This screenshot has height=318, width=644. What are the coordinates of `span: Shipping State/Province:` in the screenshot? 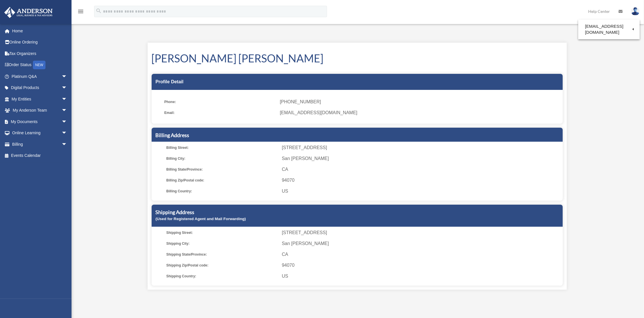 It's located at (222, 255).